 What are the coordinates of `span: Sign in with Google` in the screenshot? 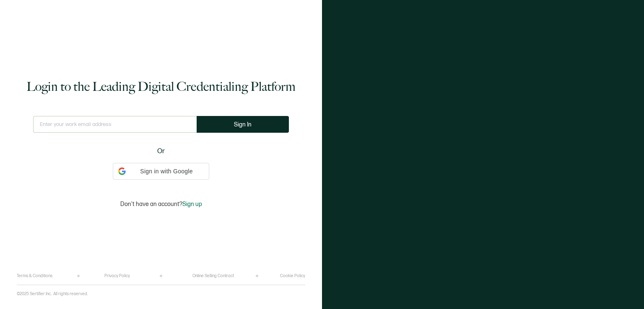 It's located at (167, 171).